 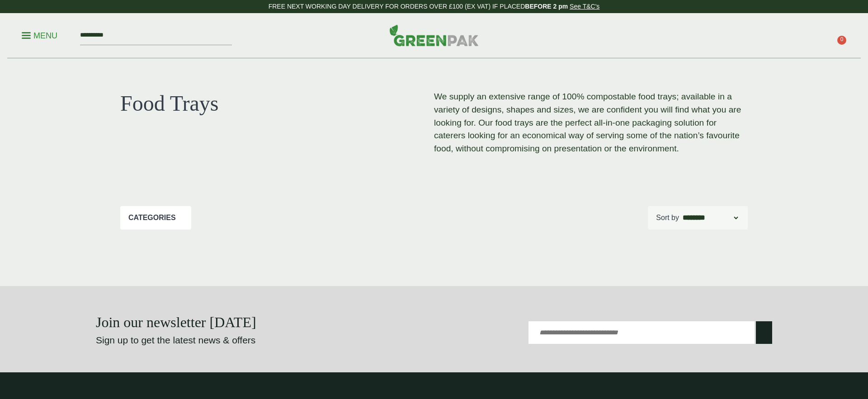 What do you see at coordinates (277, 104) in the screenshot?
I see `h1: Food Trays` at bounding box center [277, 104].